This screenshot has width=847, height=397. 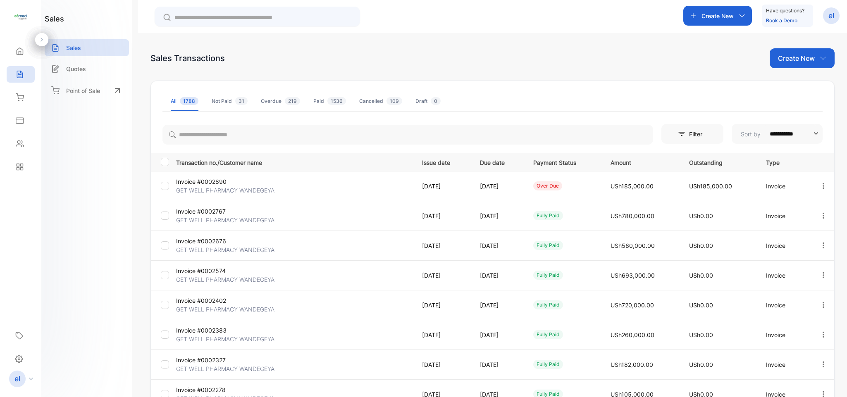 What do you see at coordinates (76, 69) in the screenshot?
I see `p: Quotes` at bounding box center [76, 69].